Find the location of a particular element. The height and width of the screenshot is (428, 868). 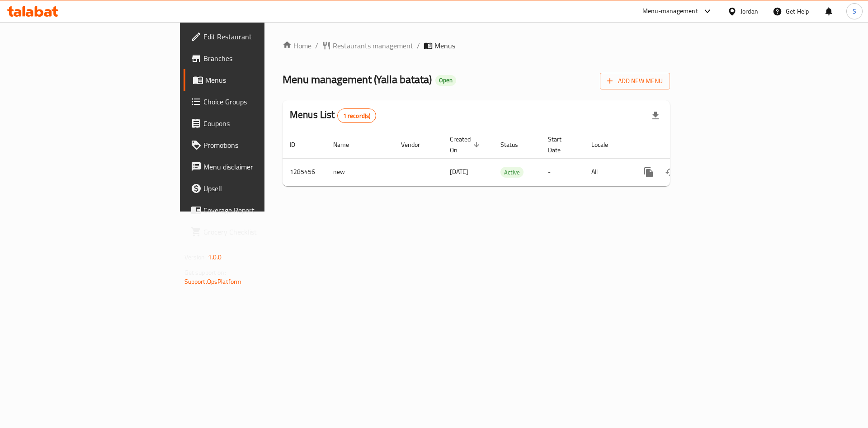

button: Add New Menu is located at coordinates (635, 81).